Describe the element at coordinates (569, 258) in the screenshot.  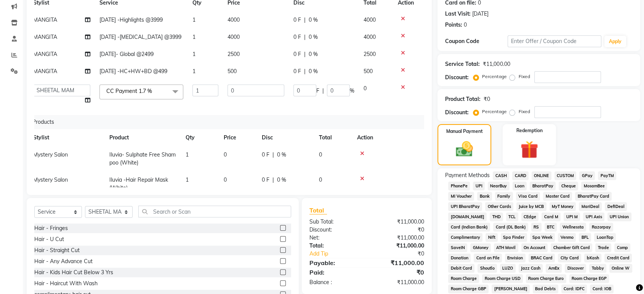
I see `span: City Card` at that location.